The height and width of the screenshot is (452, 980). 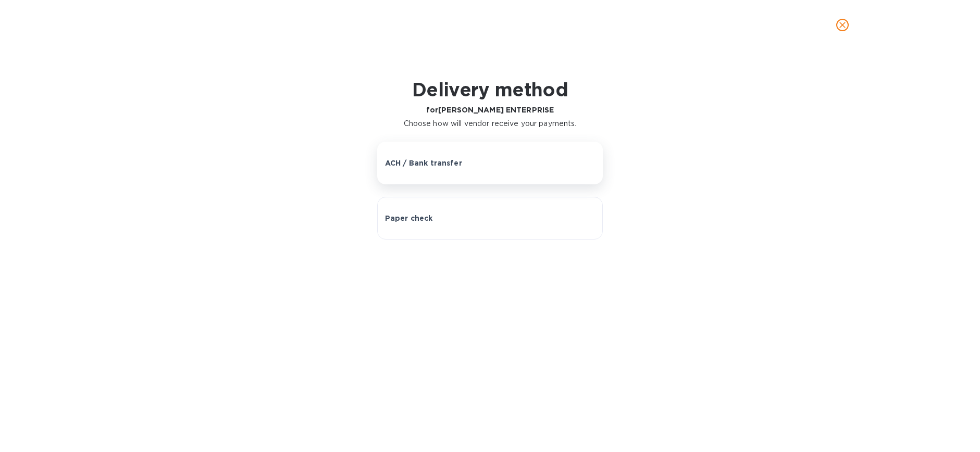 What do you see at coordinates (489, 163) in the screenshot?
I see `button: ACH / Bank transfer` at bounding box center [489, 163].